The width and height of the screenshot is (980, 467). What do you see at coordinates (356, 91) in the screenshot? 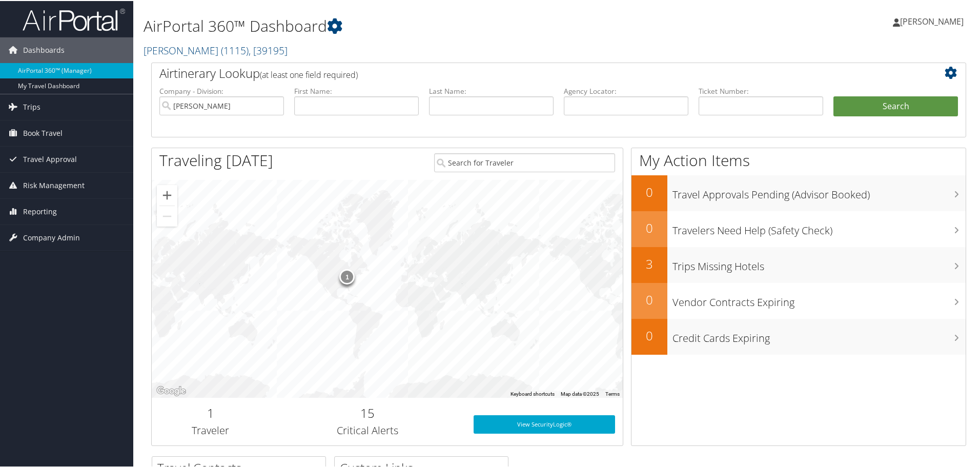
I see `label: First Name:` at bounding box center [356, 91].